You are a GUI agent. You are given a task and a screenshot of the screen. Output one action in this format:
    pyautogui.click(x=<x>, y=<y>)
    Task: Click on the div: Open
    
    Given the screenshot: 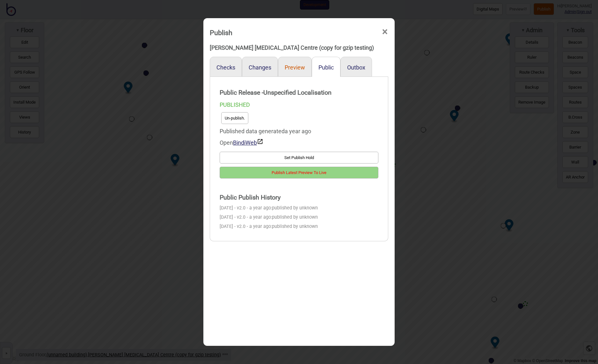 What is the action you would take?
    pyautogui.click(x=299, y=142)
    